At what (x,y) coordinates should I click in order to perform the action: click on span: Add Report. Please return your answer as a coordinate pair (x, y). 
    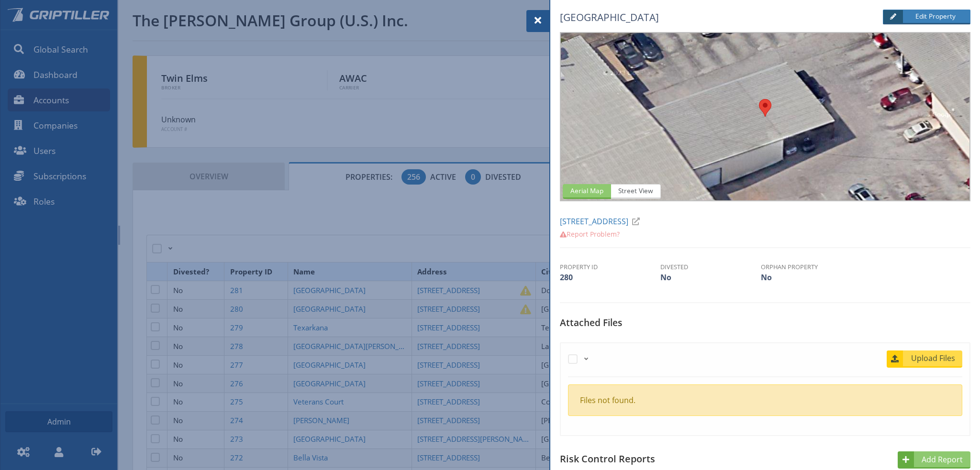
    Looking at the image, I should click on (943, 460).